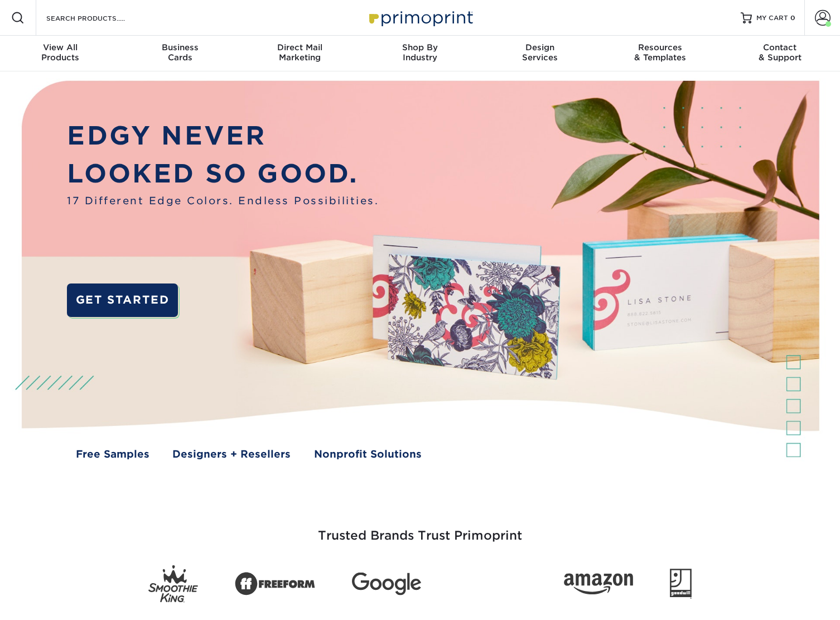 The width and height of the screenshot is (840, 620). What do you see at coordinates (781, 54) in the screenshot?
I see `a: Contact& Support` at bounding box center [781, 54].